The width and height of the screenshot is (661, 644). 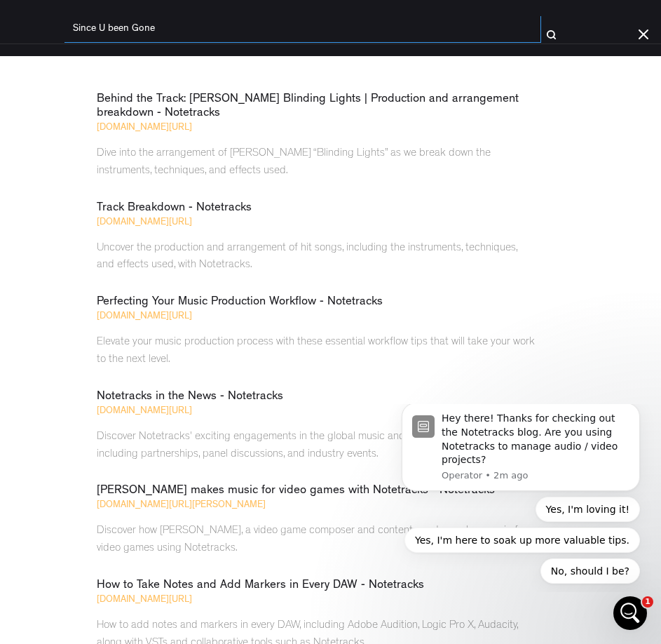 What do you see at coordinates (317, 446) in the screenshot?
I see `p: Discover Notetracks' exciting engagements in the global music and creative community, including p...` at bounding box center [317, 446].